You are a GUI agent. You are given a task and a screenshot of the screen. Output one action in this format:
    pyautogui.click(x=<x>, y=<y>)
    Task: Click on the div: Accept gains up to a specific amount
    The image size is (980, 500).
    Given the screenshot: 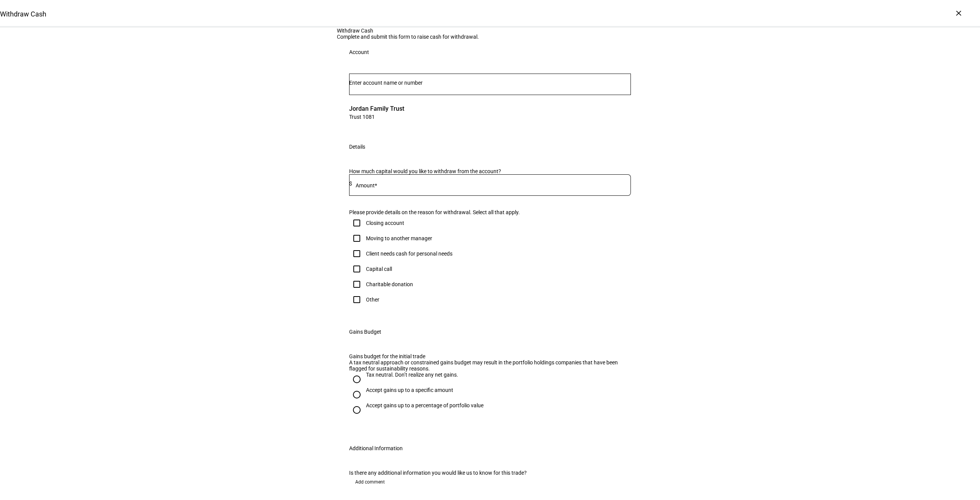 What is the action you would take?
    pyautogui.click(x=409, y=389)
    